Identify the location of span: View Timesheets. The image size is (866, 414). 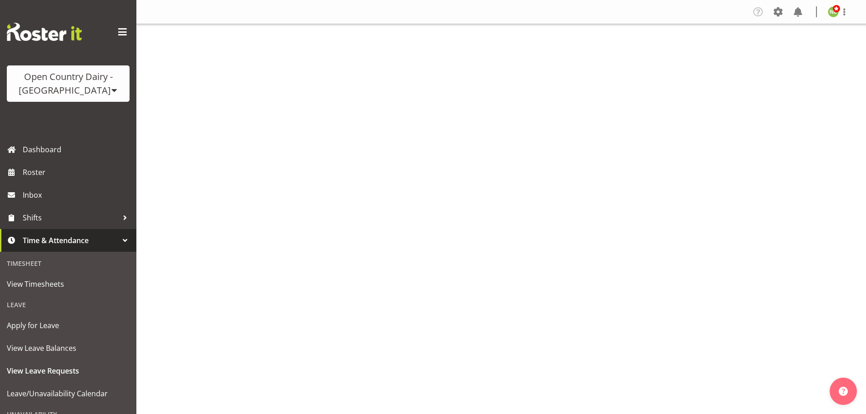
(68, 284).